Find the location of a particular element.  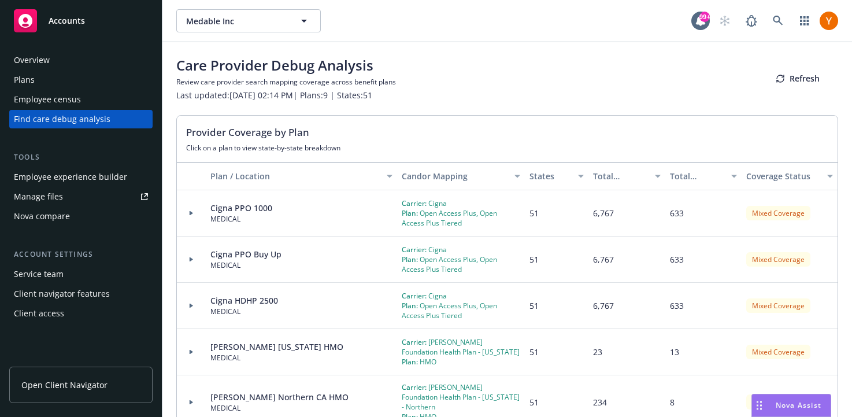

div: Overview is located at coordinates (32, 60).